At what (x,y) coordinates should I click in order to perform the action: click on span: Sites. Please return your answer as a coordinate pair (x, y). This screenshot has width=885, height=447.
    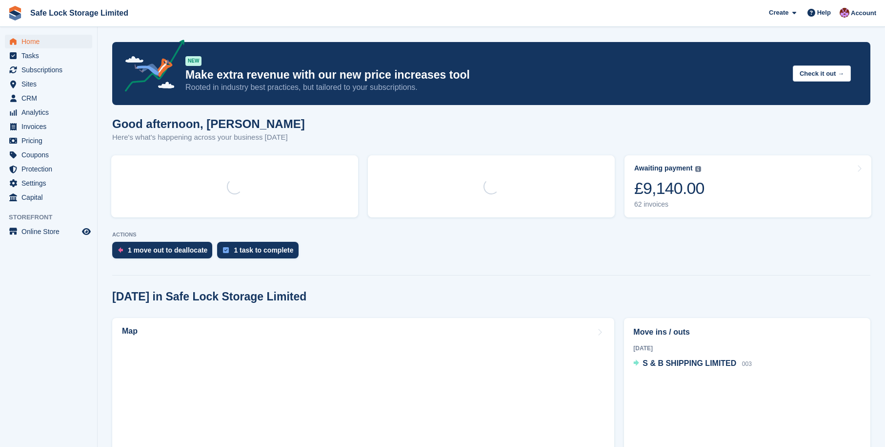
    Looking at the image, I should click on (51, 84).